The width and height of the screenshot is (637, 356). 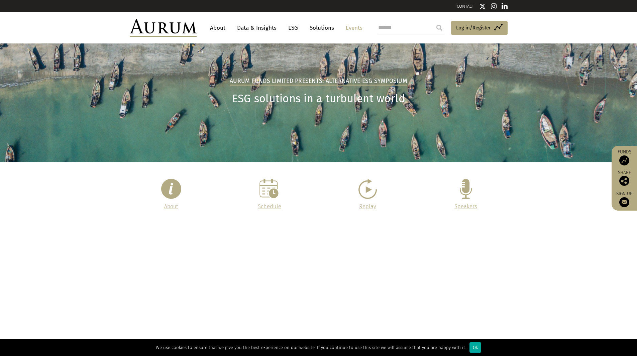 What do you see at coordinates (293, 28) in the screenshot?
I see `a: ESG` at bounding box center [293, 28].